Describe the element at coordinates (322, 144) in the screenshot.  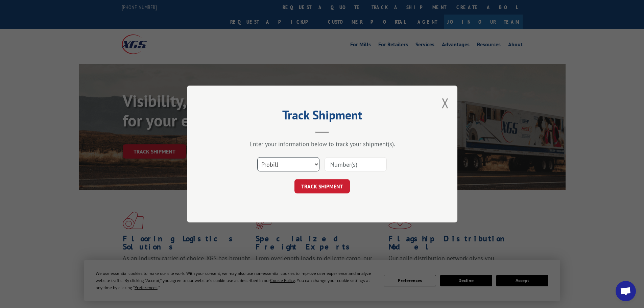
I see `div: Enter your information below to track your shipment(s).` at that location.